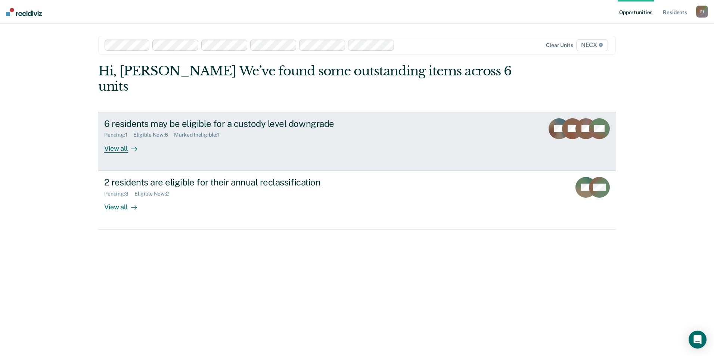 This screenshot has height=356, width=714. Describe the element at coordinates (702, 12) in the screenshot. I see `div: E J` at that location.